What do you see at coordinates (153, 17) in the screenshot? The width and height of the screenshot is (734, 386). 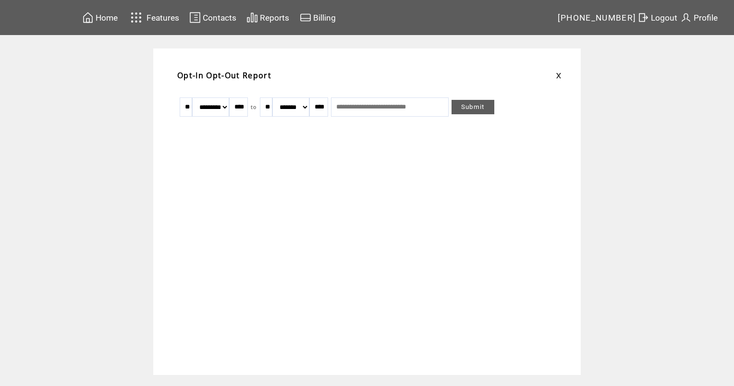 I see `a: Features` at bounding box center [153, 17].